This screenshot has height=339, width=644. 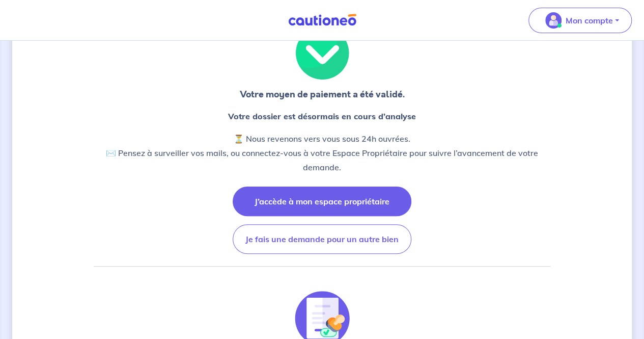 What do you see at coordinates (322, 239) in the screenshot?
I see `button: Je fais une demande pour un autre bien` at bounding box center [322, 239].